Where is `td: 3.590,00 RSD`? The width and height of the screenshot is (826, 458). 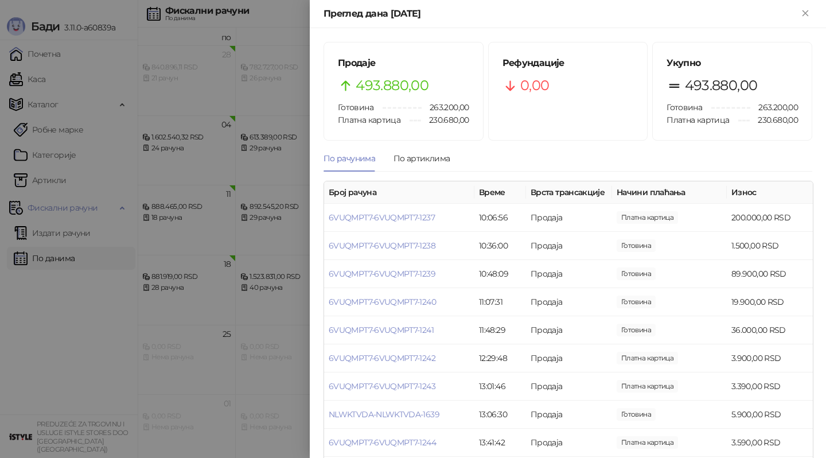
td: 3.590,00 RSD is located at coordinates (770, 442).